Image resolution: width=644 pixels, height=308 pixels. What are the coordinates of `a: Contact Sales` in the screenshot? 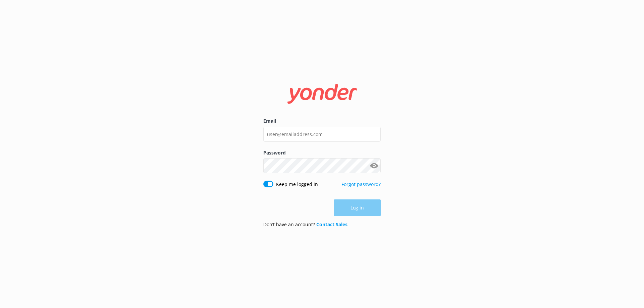 It's located at (332, 224).